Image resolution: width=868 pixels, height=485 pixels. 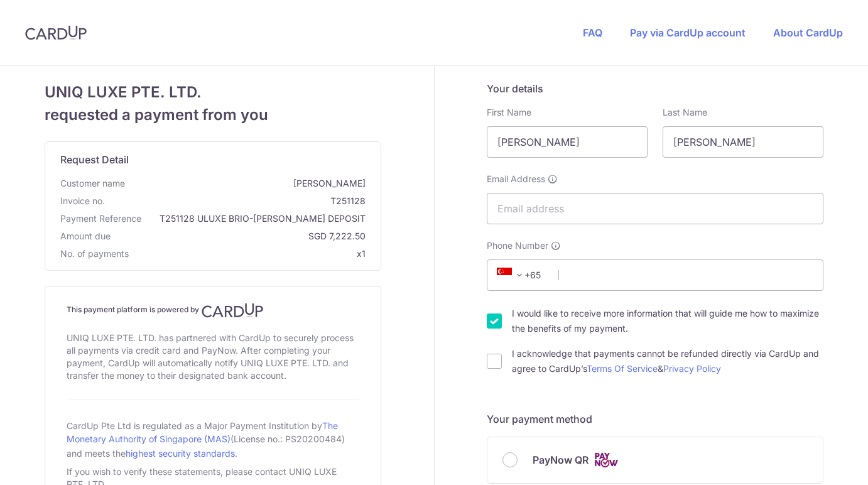 What do you see at coordinates (213, 357) in the screenshot?
I see `div: UNIQ LUXE PTE. LTD. has partnered with CardUp to securely process all payments via credit card an...` at bounding box center [213, 357].